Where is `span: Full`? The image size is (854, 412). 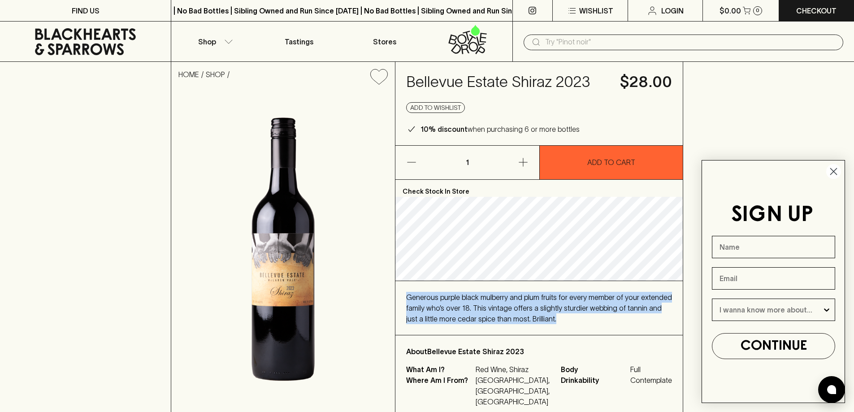 span: Full is located at coordinates (651, 369).